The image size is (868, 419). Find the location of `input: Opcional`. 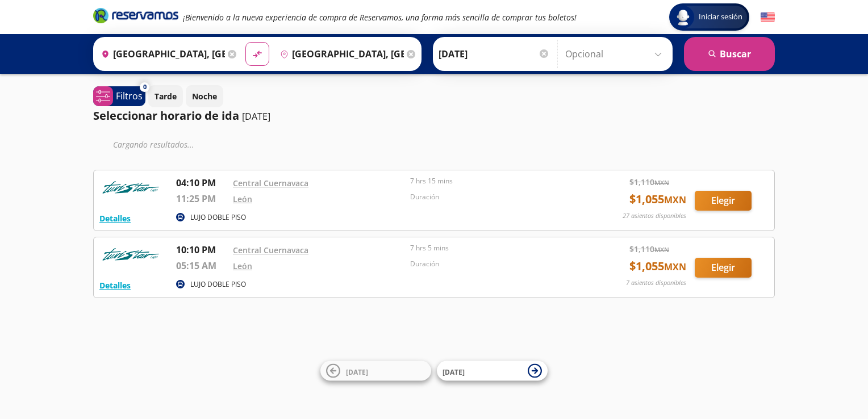

input: Opcional is located at coordinates (616, 54).